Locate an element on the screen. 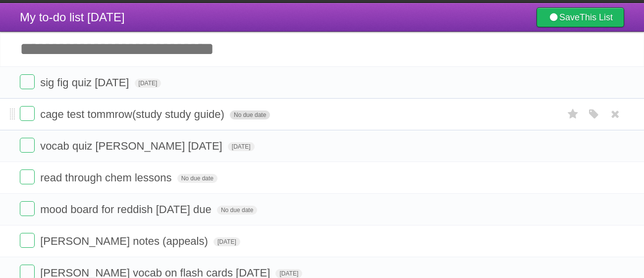 The width and height of the screenshot is (644, 278). a: SaveThis List is located at coordinates (580, 17).